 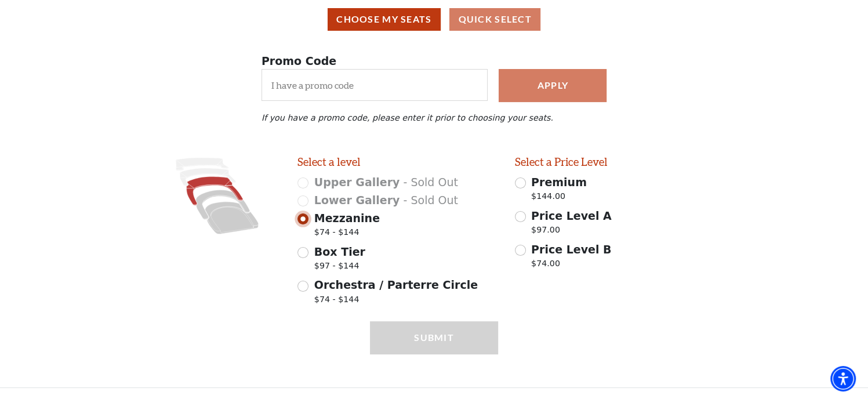 What do you see at coordinates (434, 61) in the screenshot?
I see `p: Promo Code` at bounding box center [434, 61].